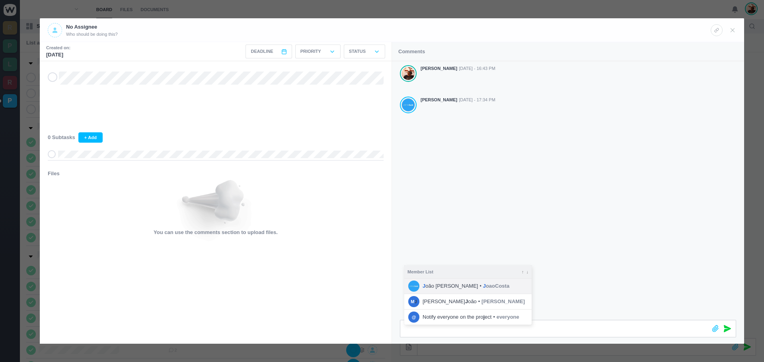 This screenshot has width=764, height=362. What do you see at coordinates (457, 317) in the screenshot?
I see `span: Notify everyone on the pro ect` at bounding box center [457, 317].